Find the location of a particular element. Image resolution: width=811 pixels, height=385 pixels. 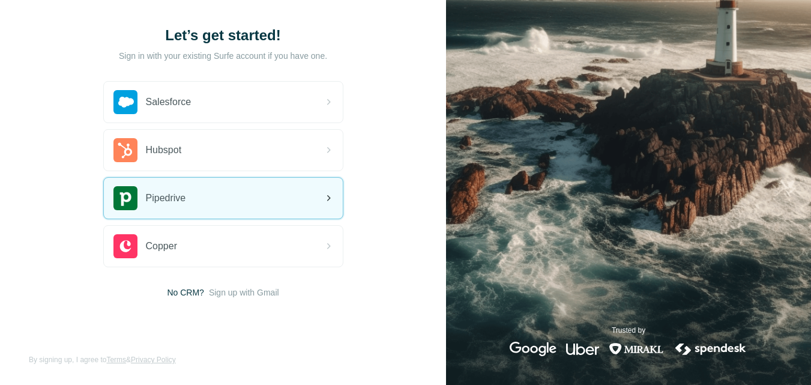

img: mirakl's logo is located at coordinates (636, 349).